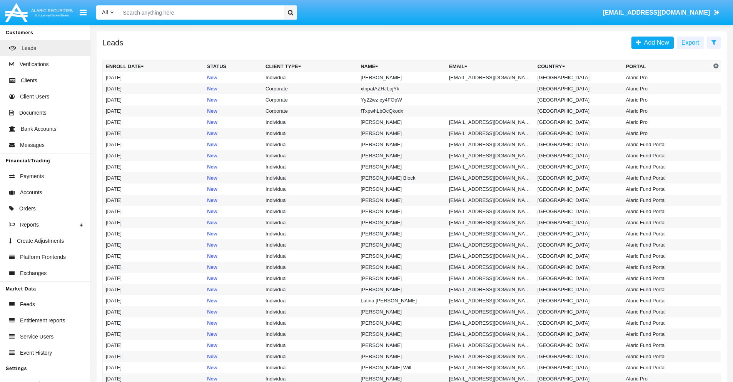 The image size is (733, 382). I want to click on img: Logo image, so click(39, 12).